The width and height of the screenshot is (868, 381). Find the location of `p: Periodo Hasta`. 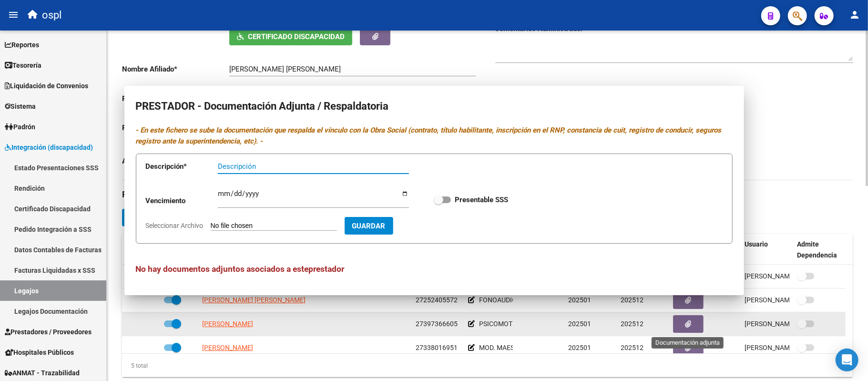

p: Periodo Hasta is located at coordinates (175, 128).